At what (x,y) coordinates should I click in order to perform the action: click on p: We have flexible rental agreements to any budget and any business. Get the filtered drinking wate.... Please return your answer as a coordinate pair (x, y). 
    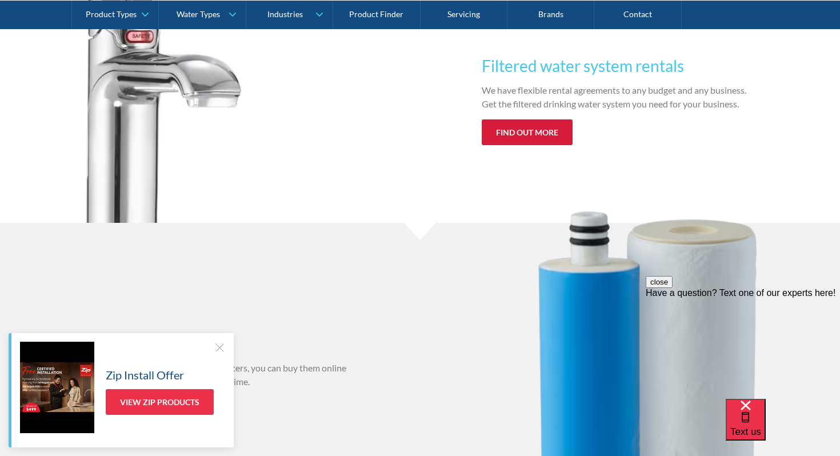
    Looking at the image, I should click on (619, 97).